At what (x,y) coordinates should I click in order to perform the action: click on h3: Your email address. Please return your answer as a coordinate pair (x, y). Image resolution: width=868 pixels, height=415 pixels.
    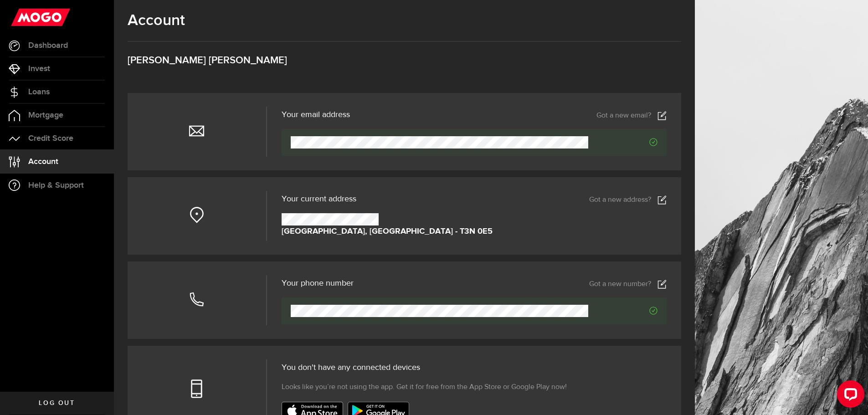
    Looking at the image, I should click on (316, 115).